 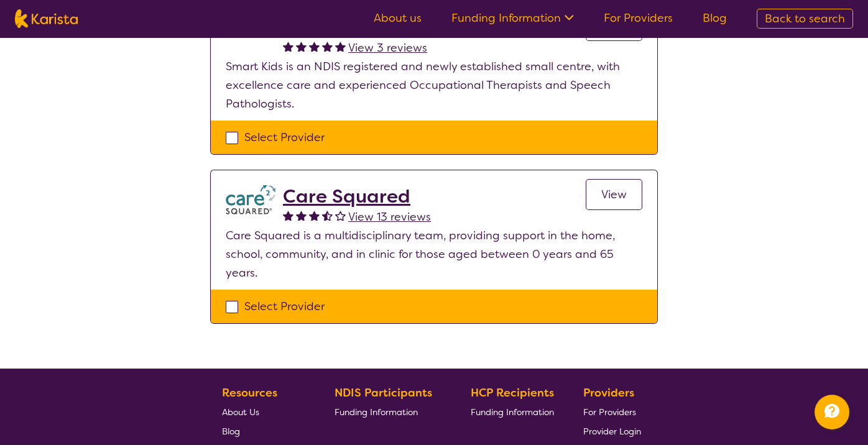 I want to click on button: Channel Menu, so click(x=832, y=412).